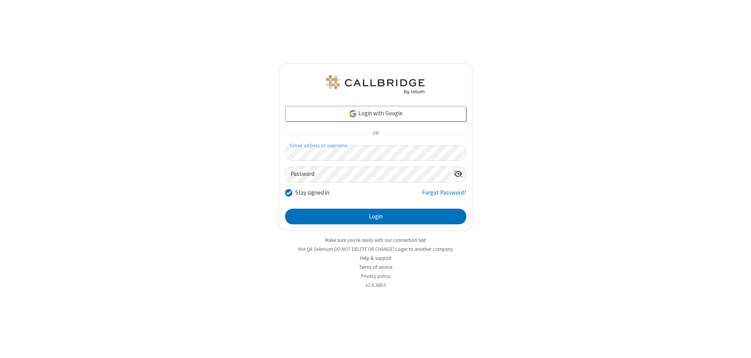 The height and width of the screenshot is (358, 751). Describe the element at coordinates (376, 134) in the screenshot. I see `span: OR` at that location.